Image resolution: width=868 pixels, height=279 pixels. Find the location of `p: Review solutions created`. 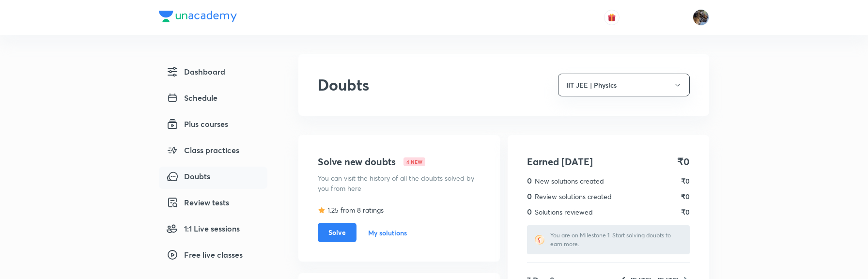

p: Review solutions created is located at coordinates (572, 196).